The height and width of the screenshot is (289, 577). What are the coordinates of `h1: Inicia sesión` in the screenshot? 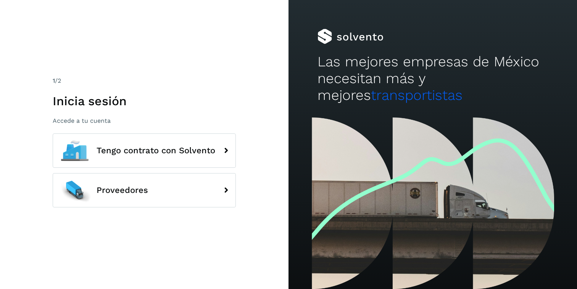 It's located at (144, 101).